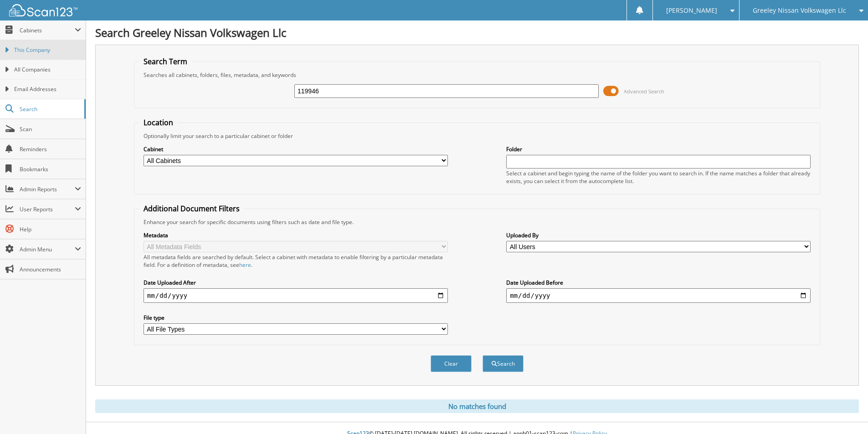 The height and width of the screenshot is (434, 868). What do you see at coordinates (50, 129) in the screenshot?
I see `span: Scan` at bounding box center [50, 129].